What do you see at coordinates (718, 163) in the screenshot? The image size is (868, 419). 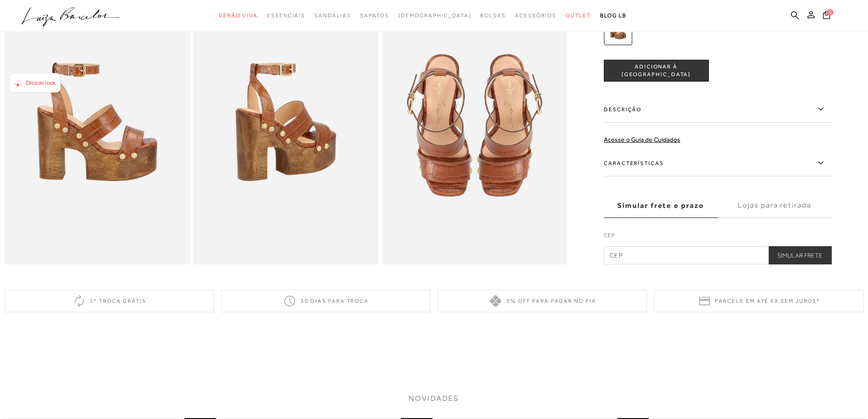 I see `label: Características` at bounding box center [718, 163].